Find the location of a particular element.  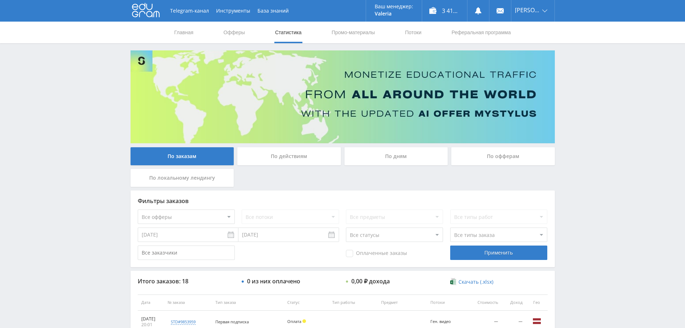

img: Banner is located at coordinates (343, 97).